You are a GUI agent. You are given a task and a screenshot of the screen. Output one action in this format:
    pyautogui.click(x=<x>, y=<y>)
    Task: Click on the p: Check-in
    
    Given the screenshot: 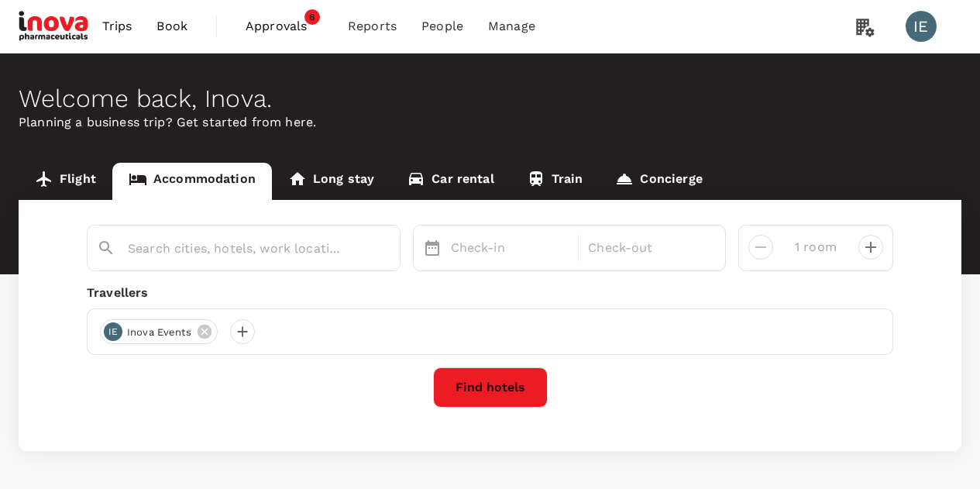 What is the action you would take?
    pyautogui.click(x=510, y=248)
    